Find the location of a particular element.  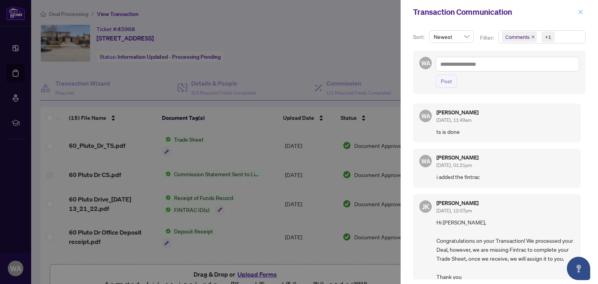

span: i added the fintrac is located at coordinates (506, 177).